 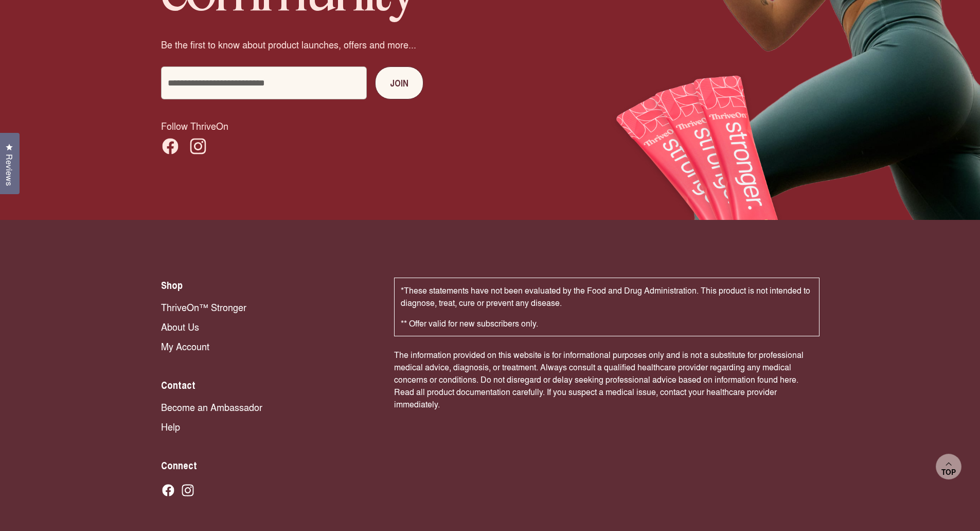 What do you see at coordinates (607, 296) in the screenshot?
I see `p: *These statements have not been evaluated by the Food and Drug Administration. This product is no...` at bounding box center [607, 296].